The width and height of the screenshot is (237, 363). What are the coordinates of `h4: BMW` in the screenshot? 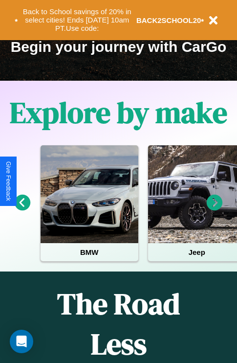 It's located at (89, 252).